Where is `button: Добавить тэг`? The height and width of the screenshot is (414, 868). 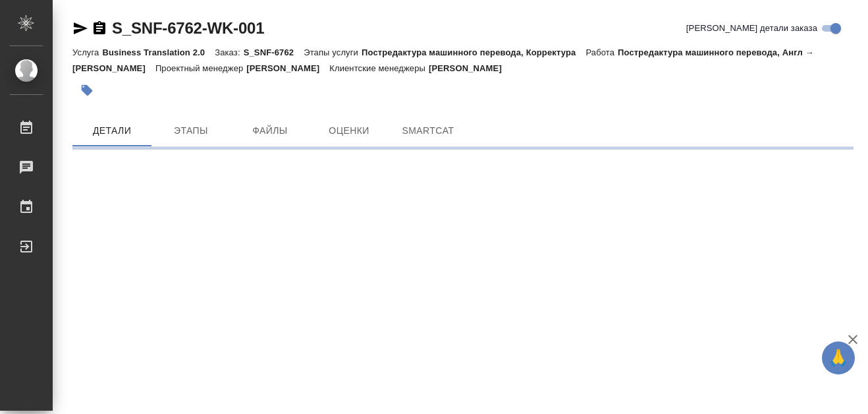
button: Добавить тэг is located at coordinates (87, 90).